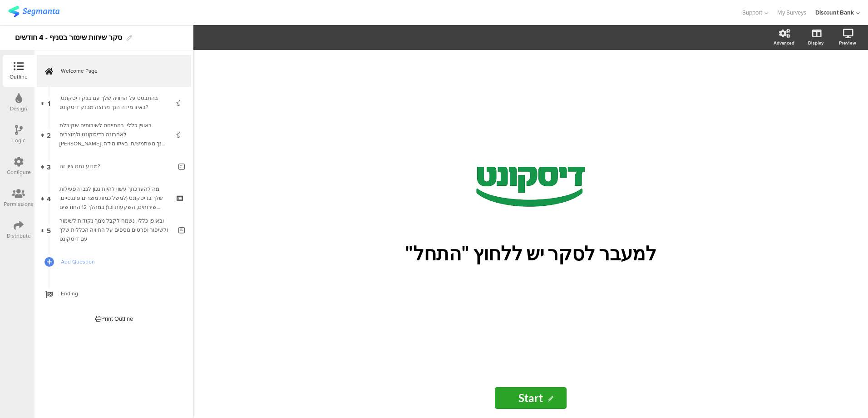 The width and height of the screenshot is (868, 418). I want to click on span: 3, so click(48, 166).